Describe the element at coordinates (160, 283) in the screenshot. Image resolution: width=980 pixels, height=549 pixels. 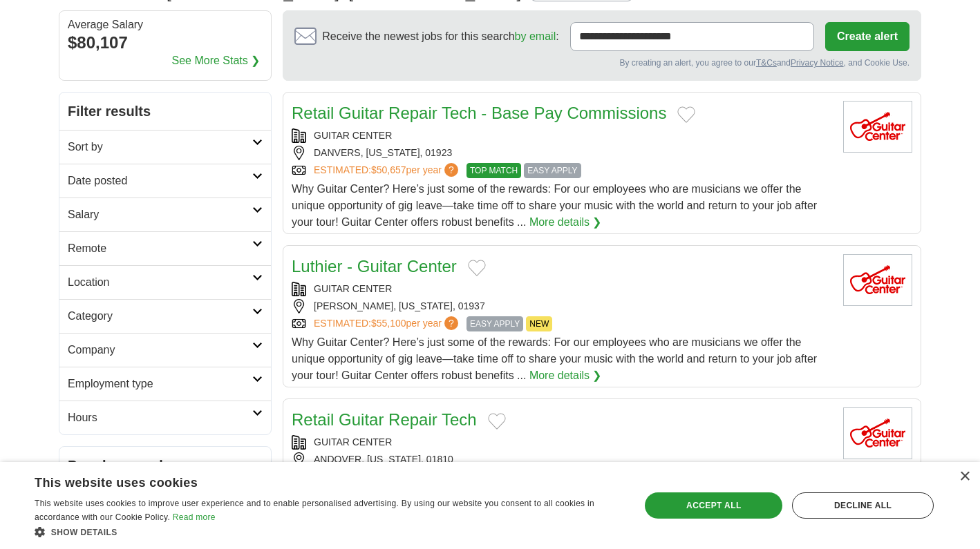
I see `h2: Location` at that location.